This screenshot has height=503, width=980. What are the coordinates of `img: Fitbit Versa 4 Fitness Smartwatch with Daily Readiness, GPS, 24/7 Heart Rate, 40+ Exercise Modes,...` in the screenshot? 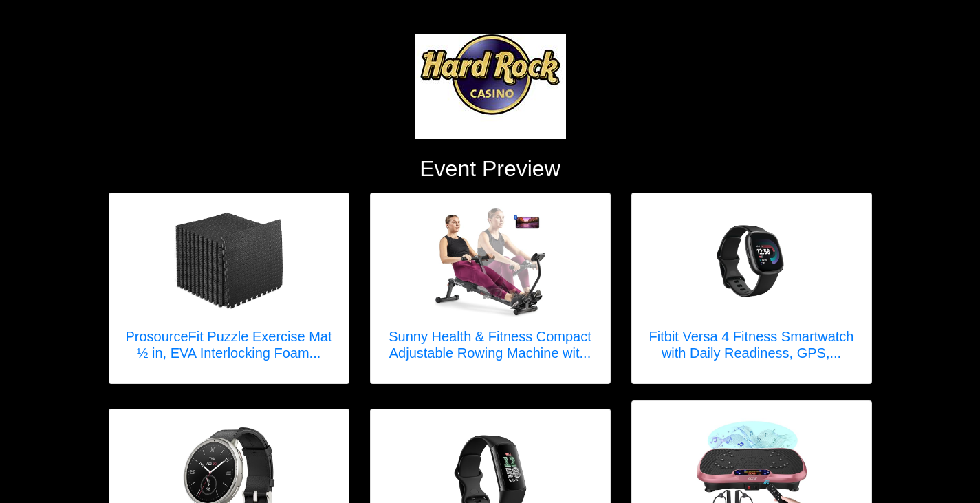 It's located at (751, 262).